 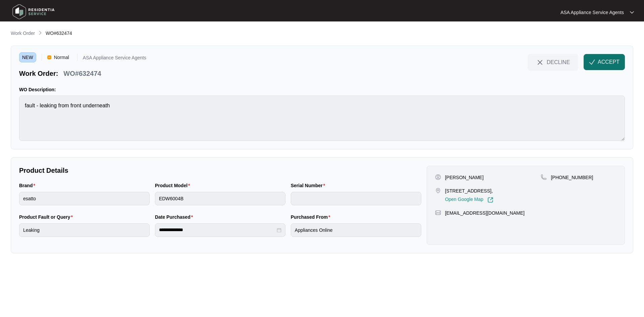 What do you see at coordinates (438, 177) in the screenshot?
I see `img: user-pin` at bounding box center [438, 177].